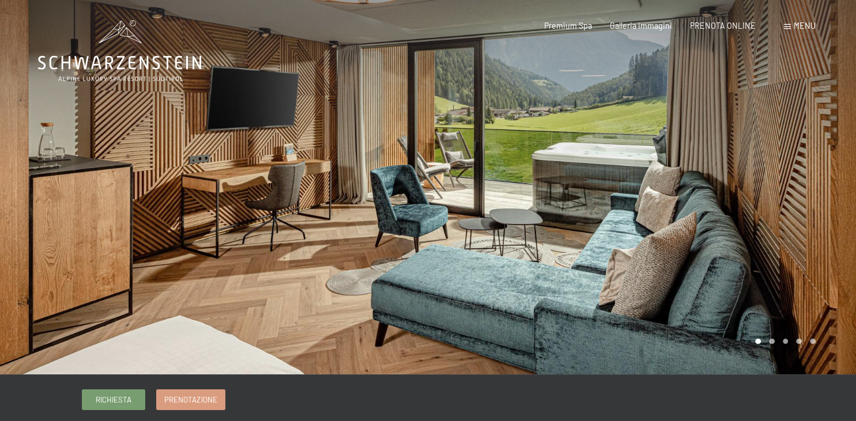 The height and width of the screenshot is (421, 856). I want to click on span: Menu, so click(804, 25).